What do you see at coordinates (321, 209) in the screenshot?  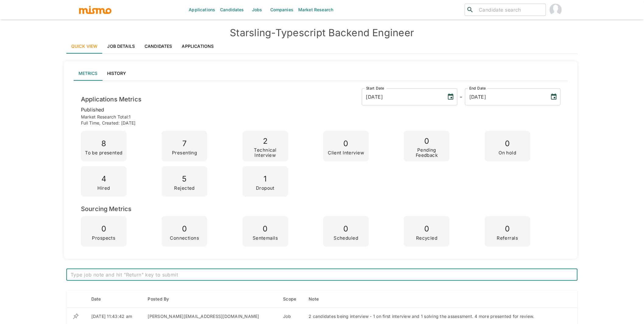 I see `h6: Sourcing Metrics` at bounding box center [321, 209].